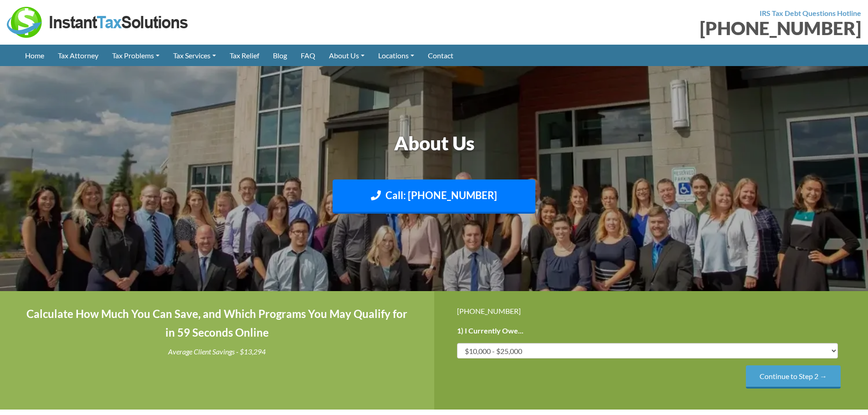 The width and height of the screenshot is (868, 415). What do you see at coordinates (434, 143) in the screenshot?
I see `h1: About Us` at bounding box center [434, 143].